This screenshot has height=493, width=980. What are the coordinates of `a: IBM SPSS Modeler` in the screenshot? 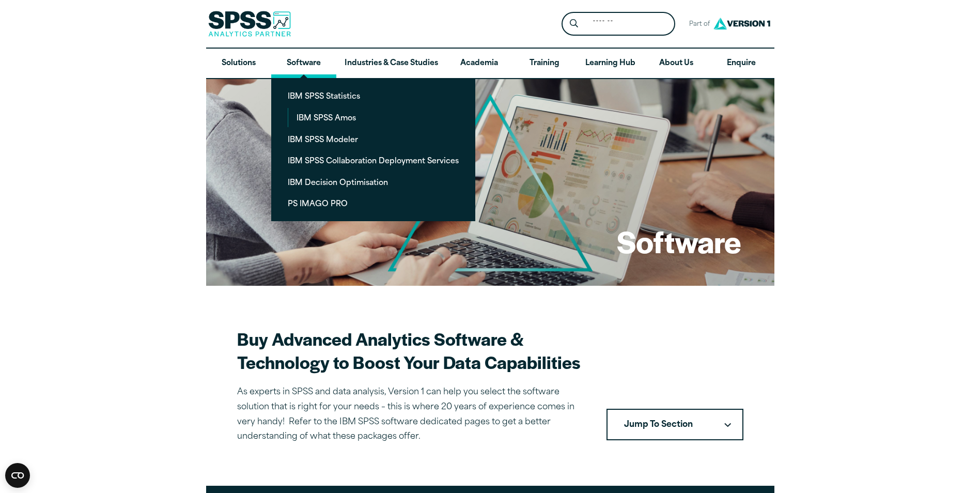 It's located at (373, 139).